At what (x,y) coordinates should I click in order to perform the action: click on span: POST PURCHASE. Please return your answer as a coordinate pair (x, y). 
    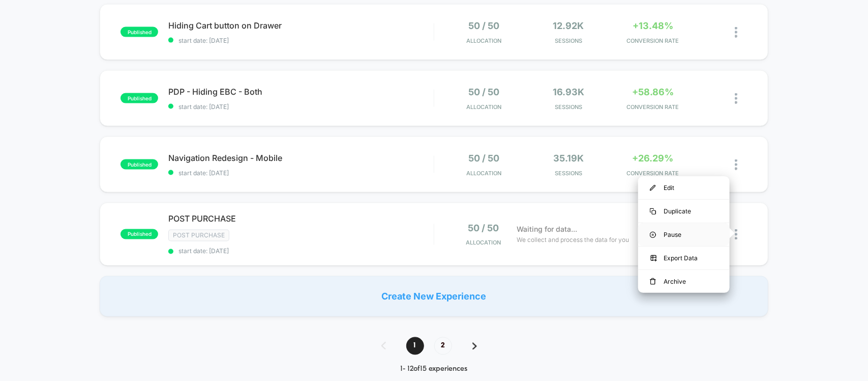
    Looking at the image, I should click on (300, 218).